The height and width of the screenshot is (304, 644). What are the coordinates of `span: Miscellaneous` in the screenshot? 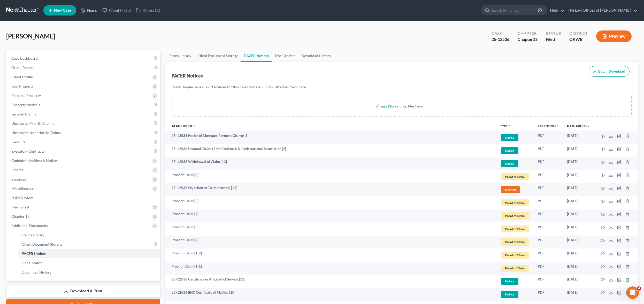 It's located at (23, 188).